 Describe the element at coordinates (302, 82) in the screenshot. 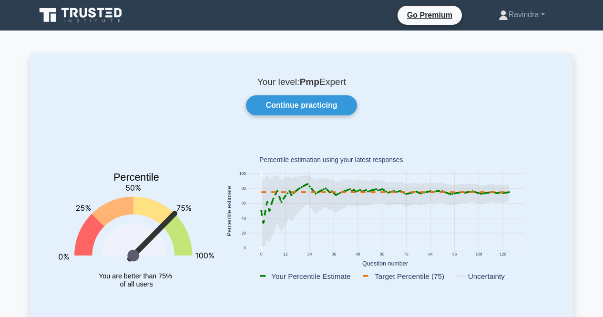

I see `p: Your level: Expert` at that location.